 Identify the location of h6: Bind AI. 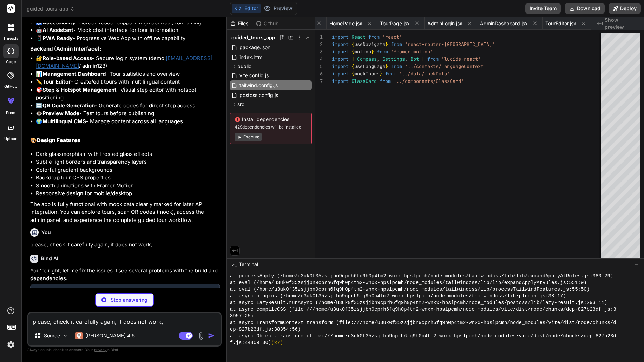
(49, 258).